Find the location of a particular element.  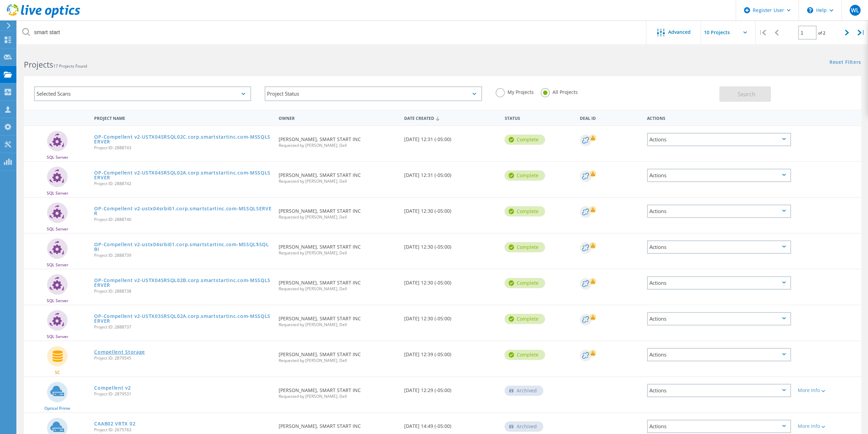

span: Advanced is located at coordinates (679, 32).